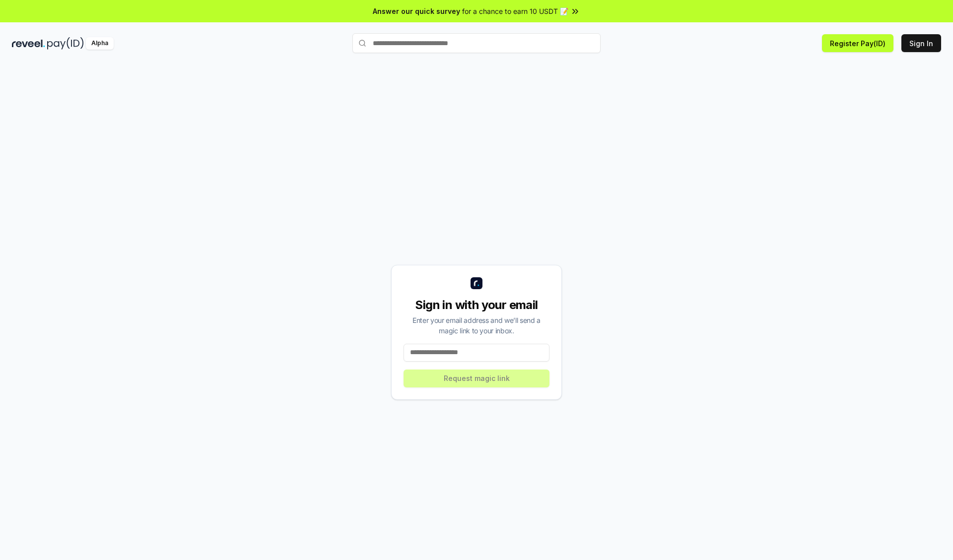 This screenshot has height=560, width=953. I want to click on img: reveel_dark, so click(28, 43).